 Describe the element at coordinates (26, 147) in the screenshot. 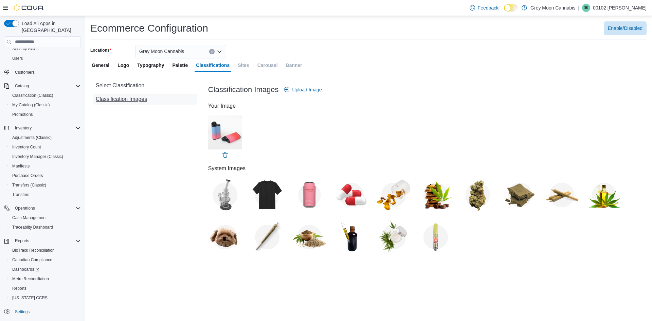

I see `a: Inventory Count` at that location.